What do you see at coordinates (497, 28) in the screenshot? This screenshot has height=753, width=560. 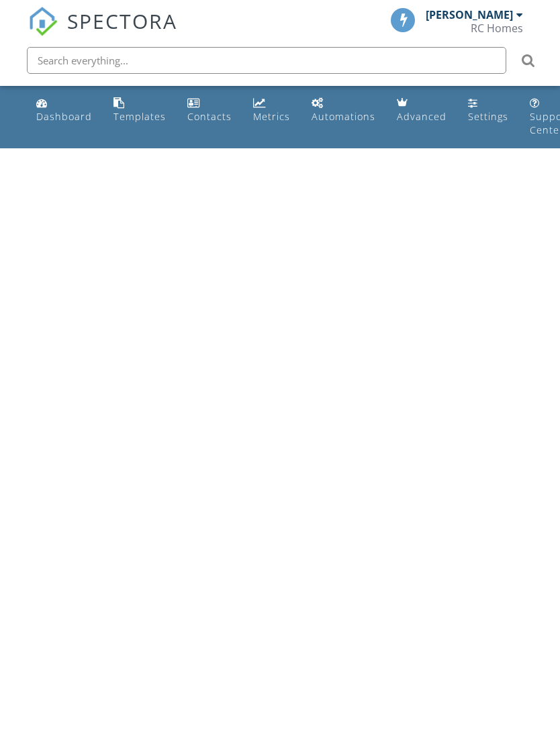 I see `div: RC Homes` at bounding box center [497, 28].